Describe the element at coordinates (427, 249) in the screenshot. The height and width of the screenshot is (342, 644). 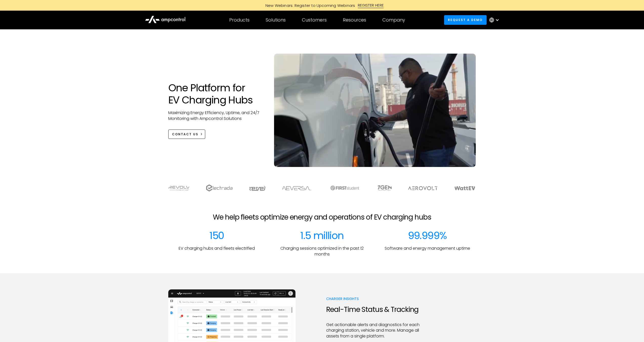
I see `p: Software and energy management uptime` at that location.